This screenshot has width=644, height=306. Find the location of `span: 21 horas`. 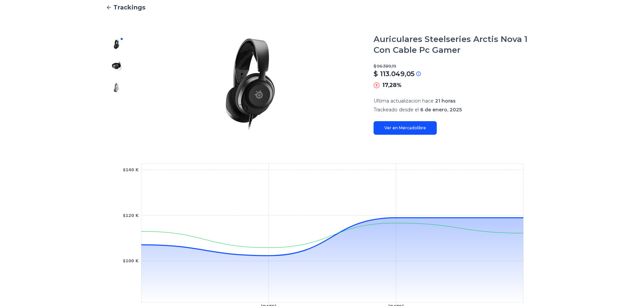

span: 21 horas is located at coordinates (446, 101).